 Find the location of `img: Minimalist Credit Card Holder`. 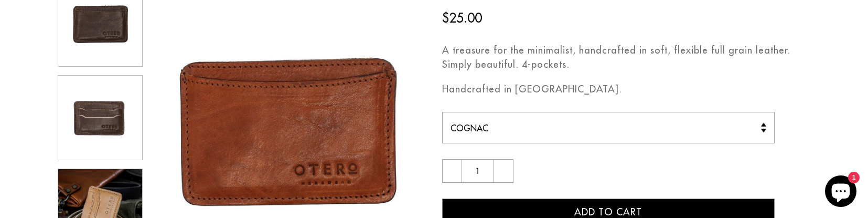

img: Minimalist Credit Card Holder is located at coordinates (100, 118).